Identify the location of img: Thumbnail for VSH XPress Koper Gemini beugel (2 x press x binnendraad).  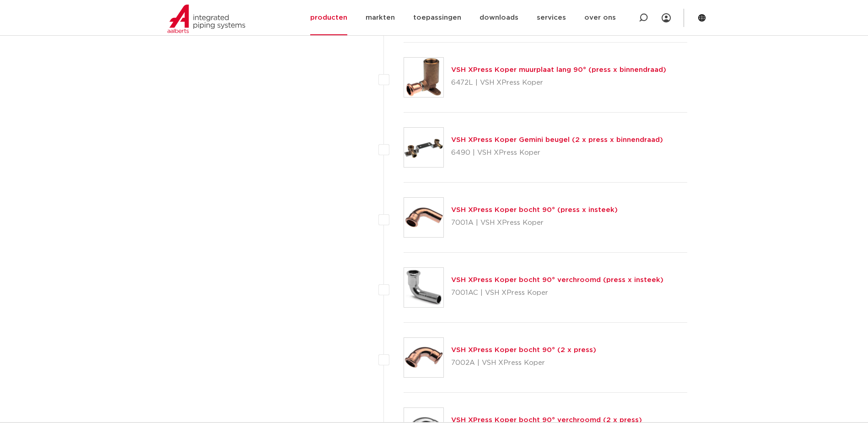
(423, 147).